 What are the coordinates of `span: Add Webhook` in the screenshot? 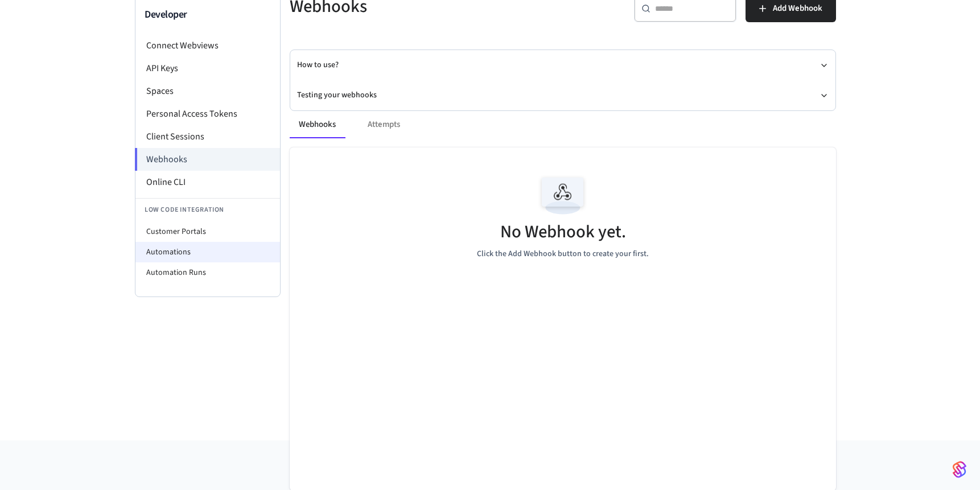 It's located at (798, 9).